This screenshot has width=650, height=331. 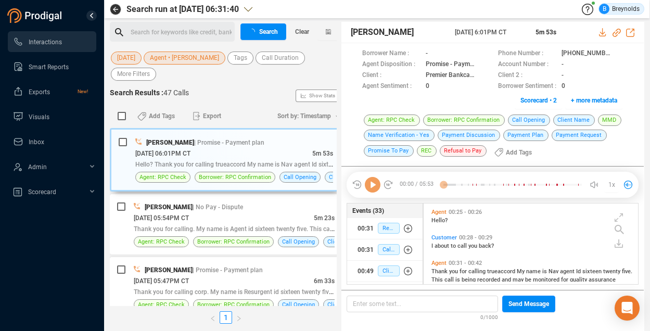 What do you see at coordinates (529, 279) in the screenshot?
I see `span: be` at bounding box center [529, 279].